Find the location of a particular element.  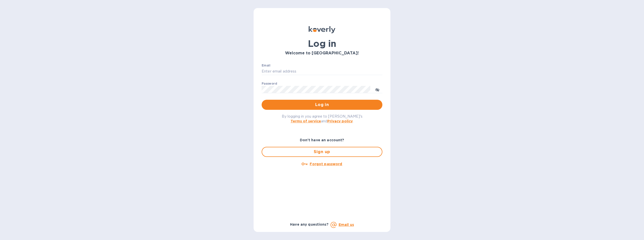

h1: Log in is located at coordinates (322, 43).